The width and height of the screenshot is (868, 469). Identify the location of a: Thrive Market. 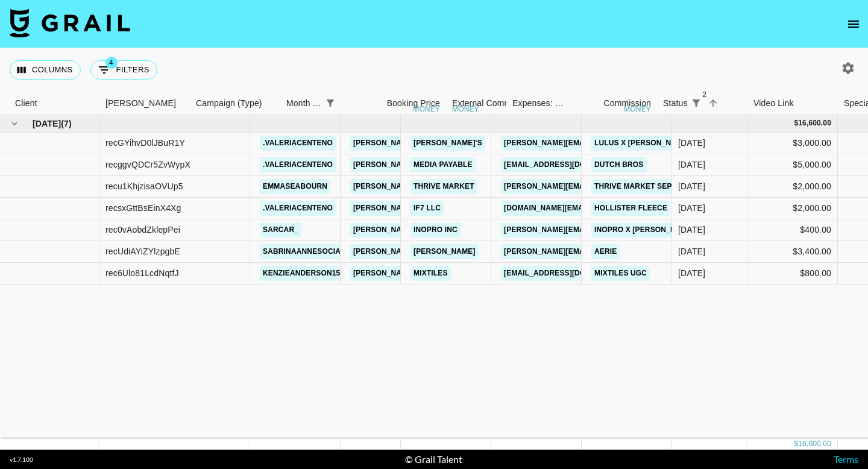
(444, 186).